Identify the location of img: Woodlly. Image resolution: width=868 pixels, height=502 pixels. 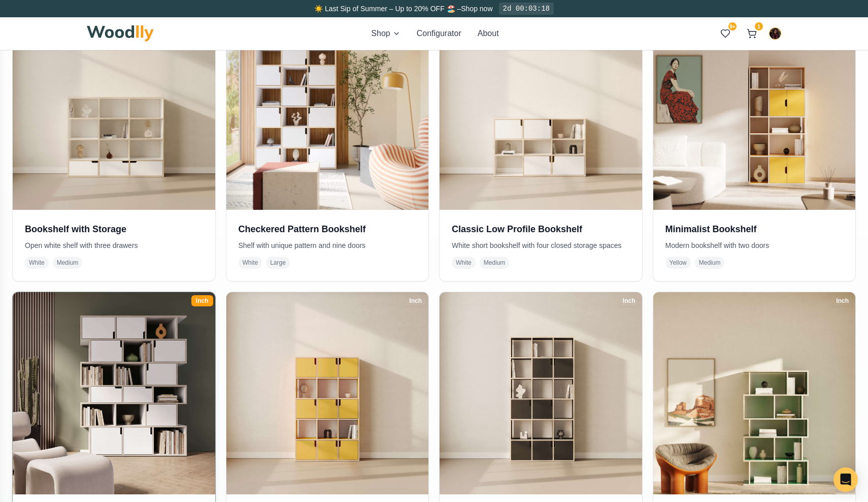
(120, 34).